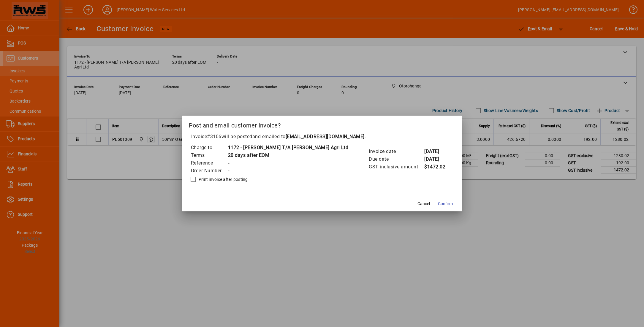 The height and width of the screenshot is (327, 644). I want to click on td: GST inclusive amount, so click(396, 167).